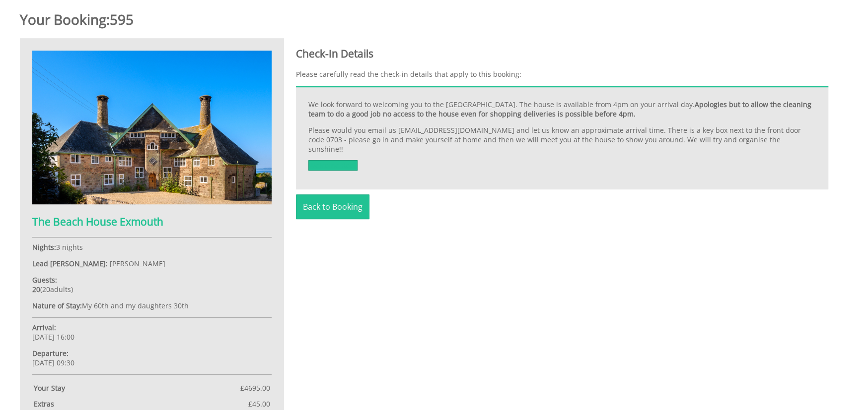 This screenshot has width=868, height=410. What do you see at coordinates (69, 289) in the screenshot?
I see `span: s` at bounding box center [69, 289].